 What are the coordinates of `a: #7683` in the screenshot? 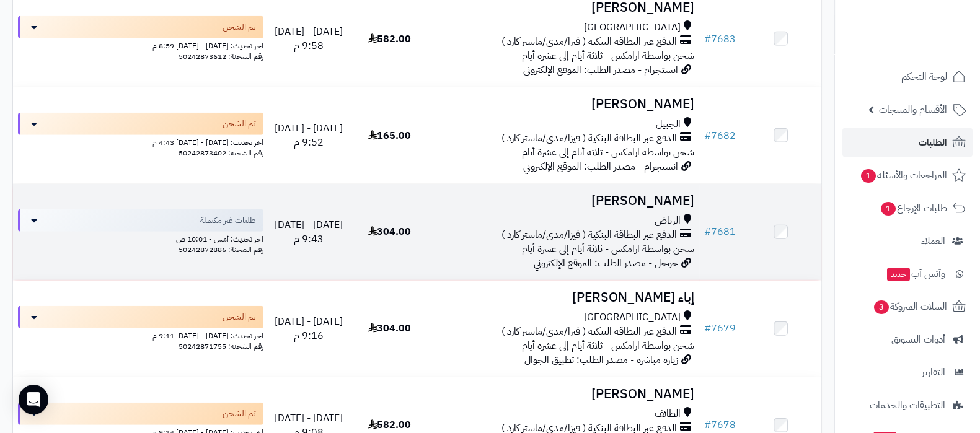 It's located at (720, 39).